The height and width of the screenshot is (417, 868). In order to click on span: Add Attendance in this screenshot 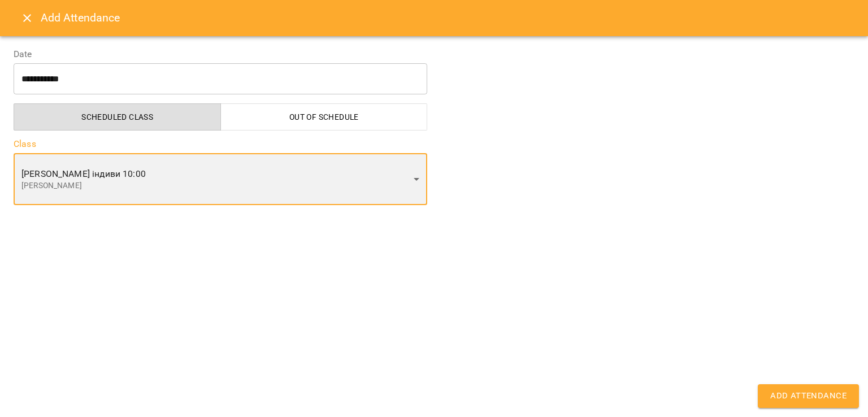, I will do `click(809, 396)`.